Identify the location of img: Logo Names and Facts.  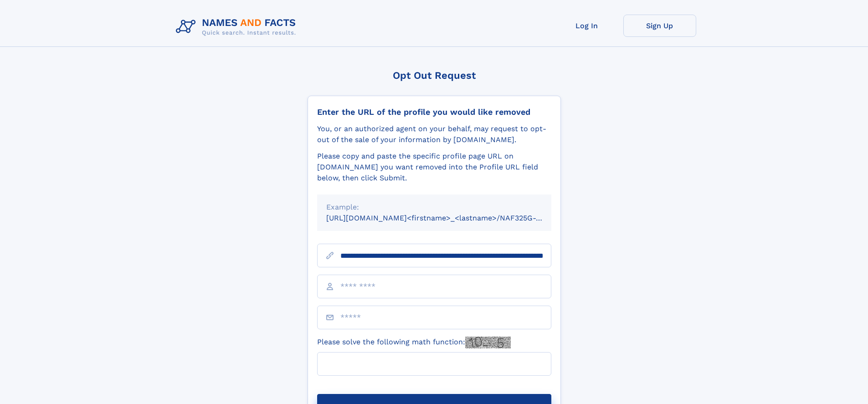
(238, 27).